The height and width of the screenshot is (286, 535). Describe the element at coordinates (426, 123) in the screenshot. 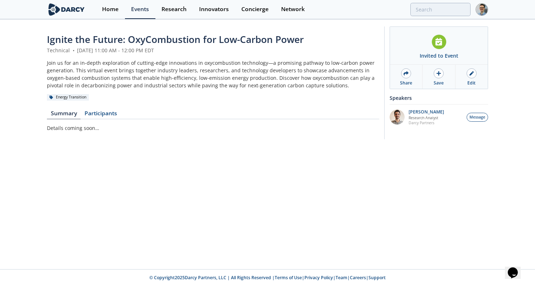

I see `p: Darcy Partners` at that location.